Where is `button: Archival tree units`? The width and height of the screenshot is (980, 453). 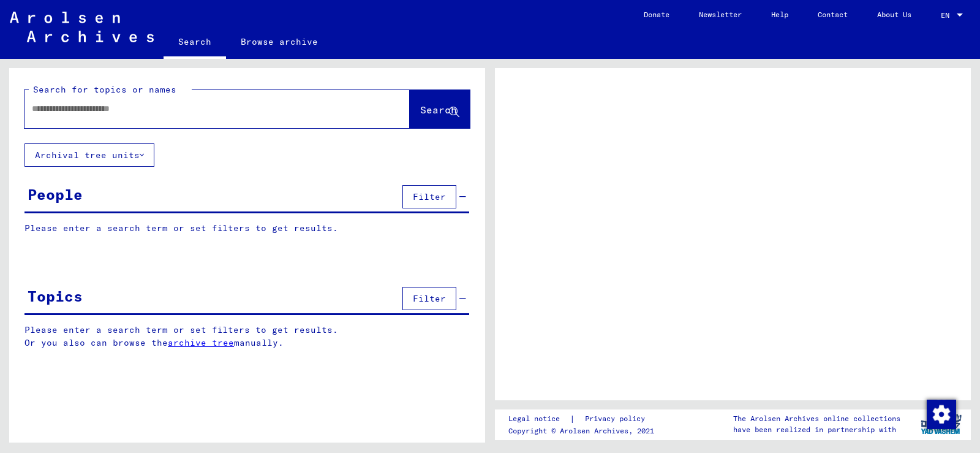 button: Archival tree units is located at coordinates (89, 155).